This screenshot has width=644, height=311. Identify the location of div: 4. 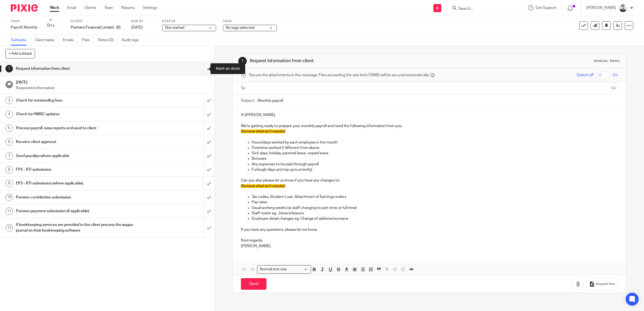
(9, 114).